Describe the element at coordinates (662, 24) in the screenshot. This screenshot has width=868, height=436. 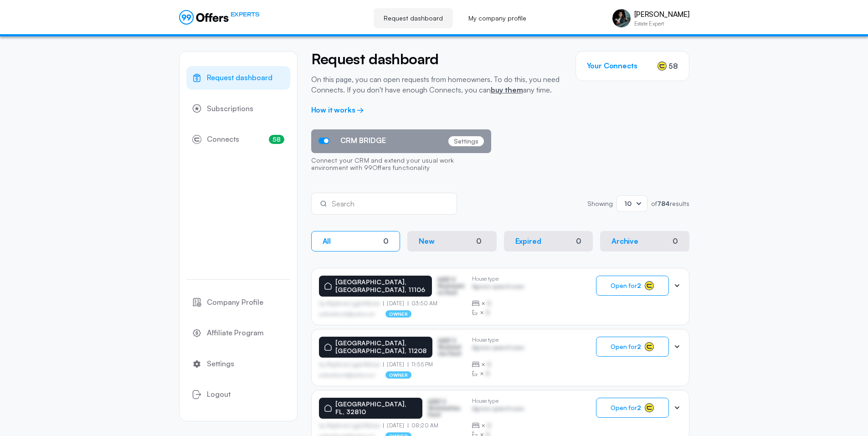
I see `p: Estate Expert` at that location.